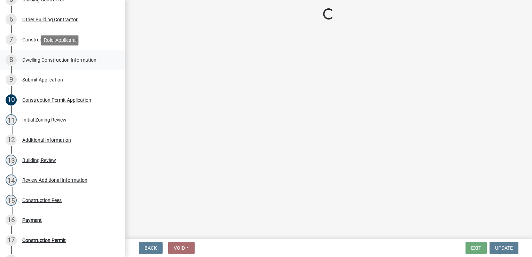  I want to click on div: 16, so click(11, 220).